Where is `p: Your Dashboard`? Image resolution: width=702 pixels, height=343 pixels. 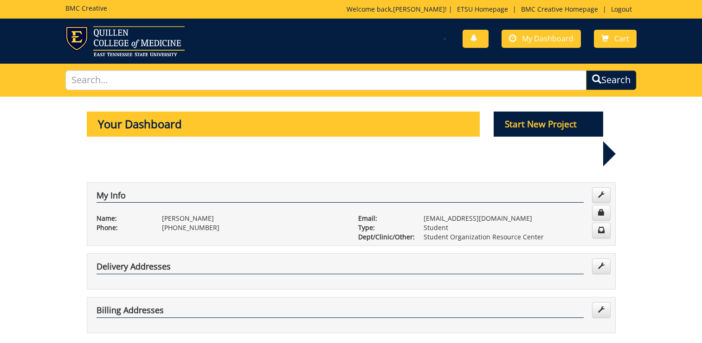
p: Your Dashboard is located at coordinates (284, 124).